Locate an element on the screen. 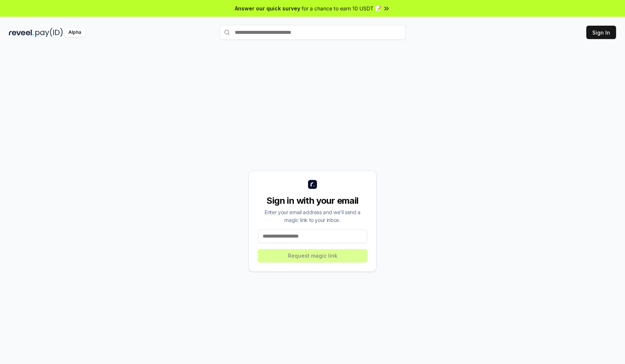 The width and height of the screenshot is (625, 364). span: for a chance to earn 10 USDT 📝 is located at coordinates (341, 8).